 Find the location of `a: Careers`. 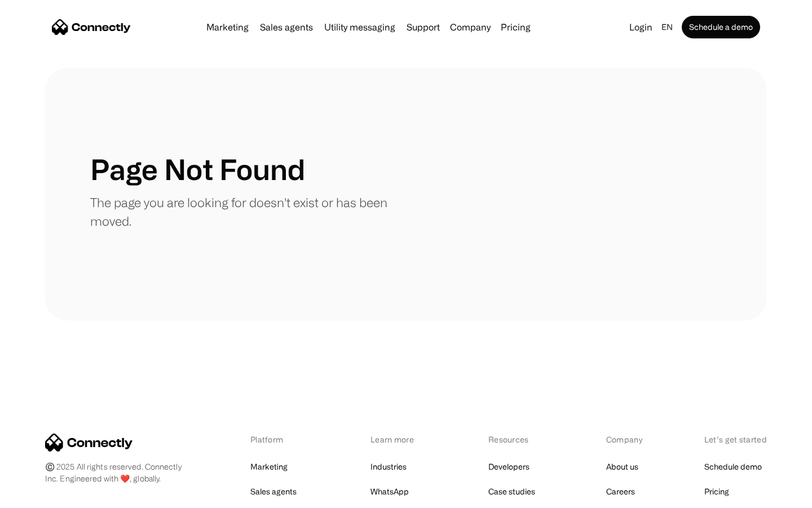

a: Careers is located at coordinates (620, 491).